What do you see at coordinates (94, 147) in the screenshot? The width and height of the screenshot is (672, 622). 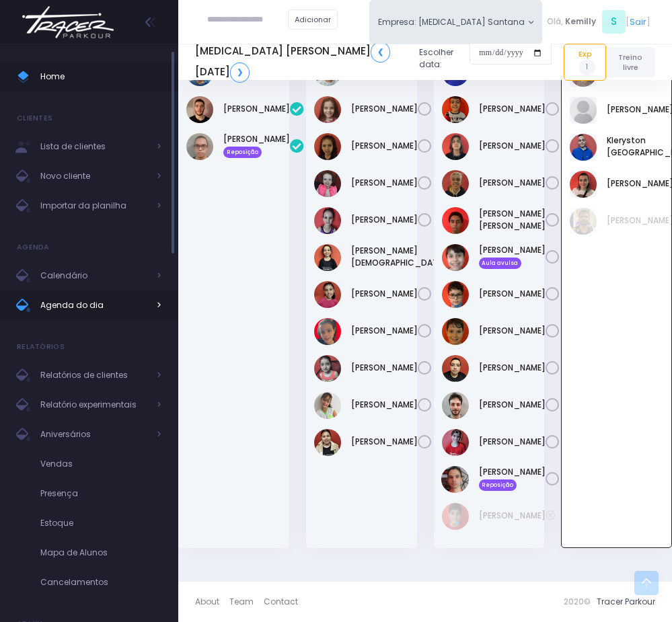 I see `span: Lista de clientes` at bounding box center [94, 147].